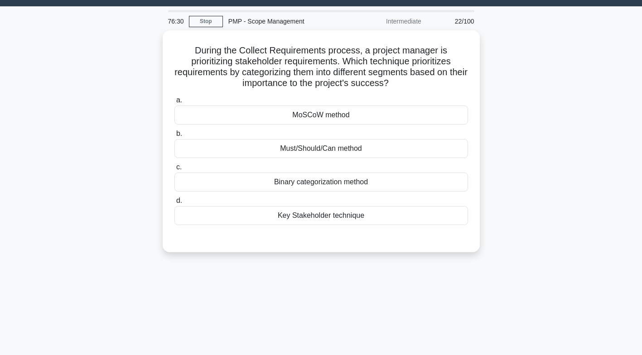 This screenshot has height=355, width=642. Describe the element at coordinates (387, 21) in the screenshot. I see `div: Intermediate` at that location.